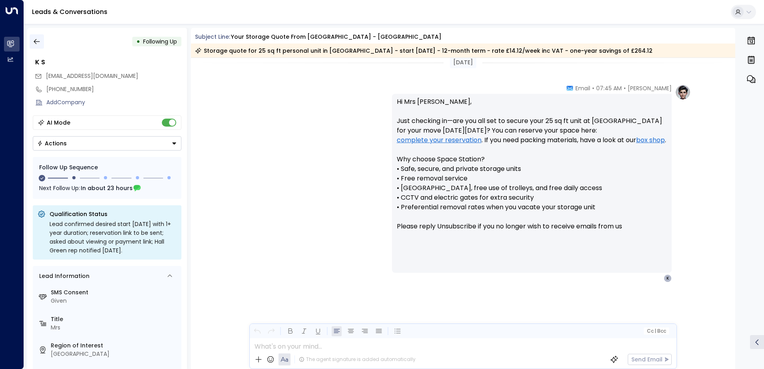  What do you see at coordinates (114, 292) in the screenshot?
I see `label: SMS Consent` at bounding box center [114, 292].